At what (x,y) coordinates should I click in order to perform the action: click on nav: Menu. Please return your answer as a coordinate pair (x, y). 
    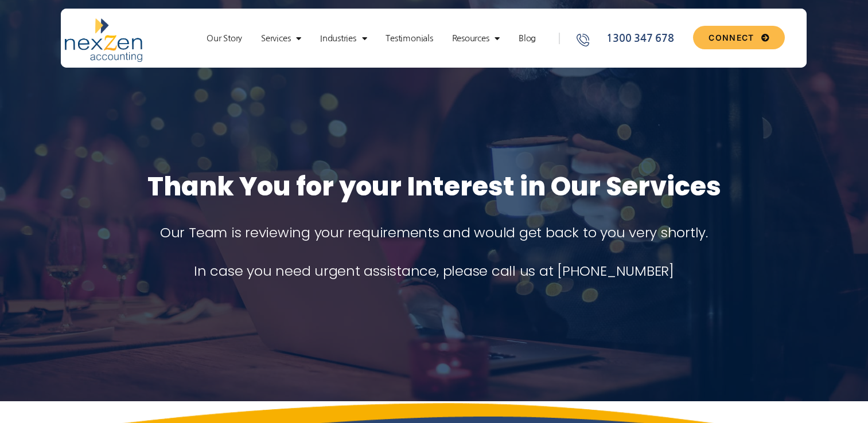
    Looking at the image, I should click on (371, 38).